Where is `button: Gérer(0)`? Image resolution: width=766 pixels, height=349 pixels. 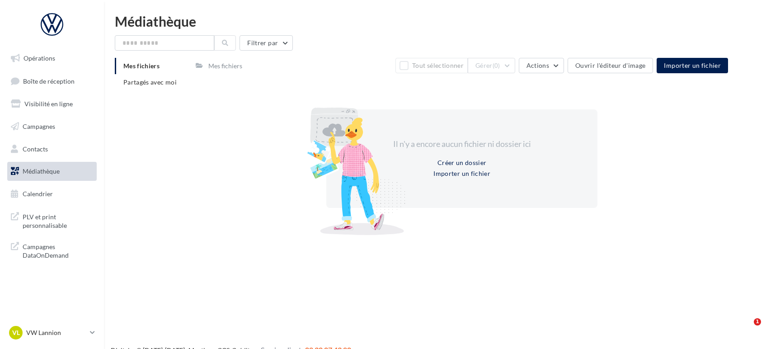 button: Gérer(0) is located at coordinates (491, 66).